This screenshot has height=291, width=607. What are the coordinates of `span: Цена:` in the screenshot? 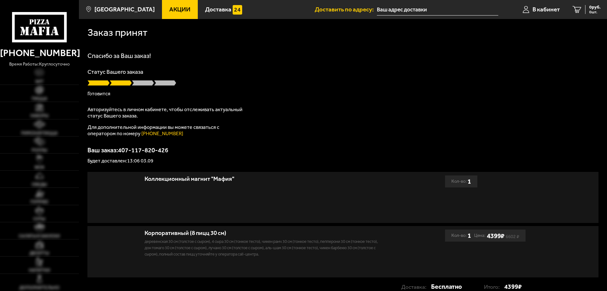 It's located at (480, 236).